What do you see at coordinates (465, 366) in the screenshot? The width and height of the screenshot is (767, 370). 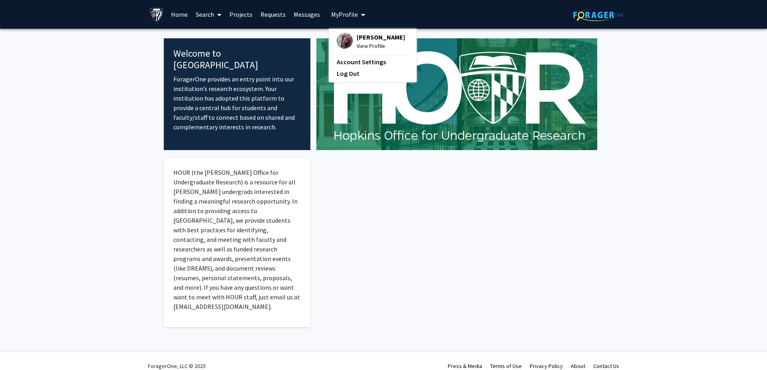 I see `a: Press & Media` at bounding box center [465, 366].